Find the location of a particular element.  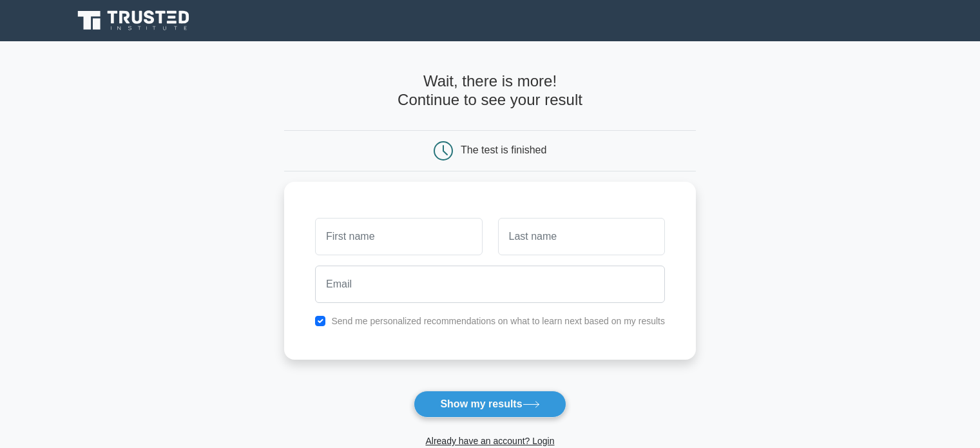

a: Already have an account? Login is located at coordinates (490, 441).